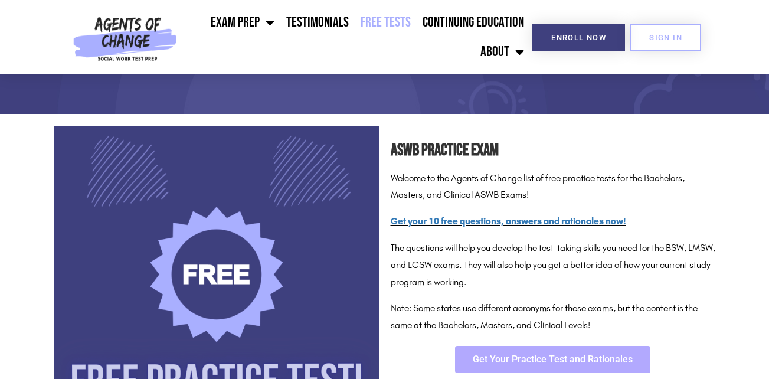 This screenshot has height=379, width=769. Describe the element at coordinates (553, 187) in the screenshot. I see `p: Welcome to the Agents of Change list of free practice tests for the Bachelors, Masters, and Clini...` at that location.